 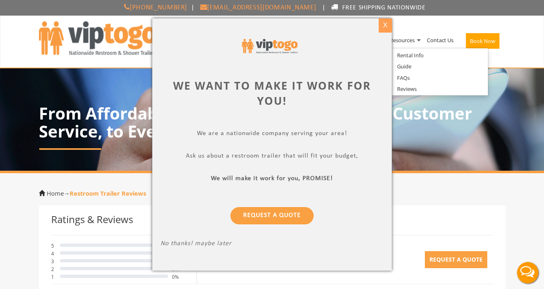 What do you see at coordinates (528, 273) in the screenshot?
I see `button: Live Chat` at bounding box center [528, 273].